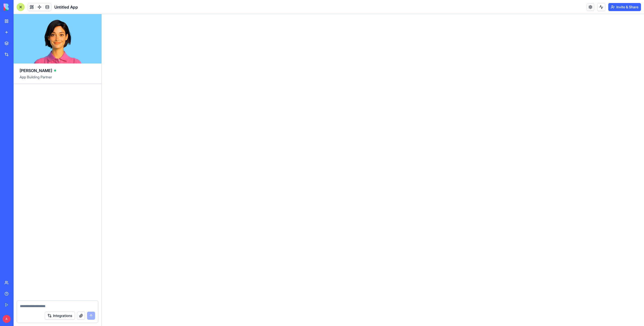 The width and height of the screenshot is (644, 326). What do you see at coordinates (19, 7) in the screenshot?
I see `img: logo` at bounding box center [19, 7].